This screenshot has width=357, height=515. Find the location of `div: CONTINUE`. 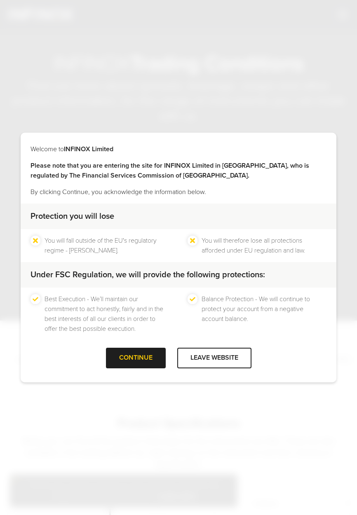

div: CONTINUE is located at coordinates (136, 358).